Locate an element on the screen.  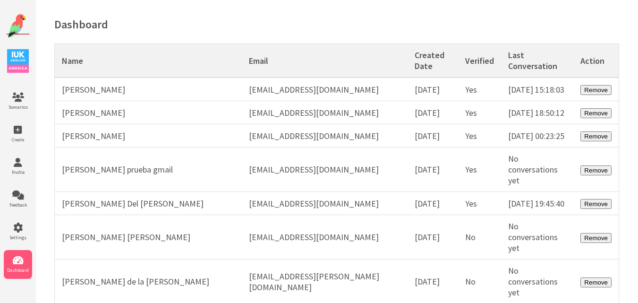
img: IUK Logo is located at coordinates (18, 61).